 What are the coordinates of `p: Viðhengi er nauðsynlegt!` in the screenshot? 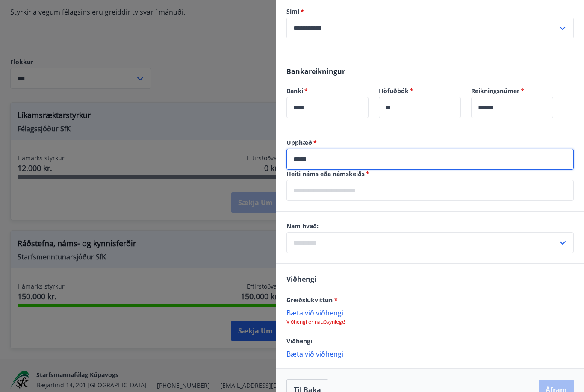 It's located at (430, 322).